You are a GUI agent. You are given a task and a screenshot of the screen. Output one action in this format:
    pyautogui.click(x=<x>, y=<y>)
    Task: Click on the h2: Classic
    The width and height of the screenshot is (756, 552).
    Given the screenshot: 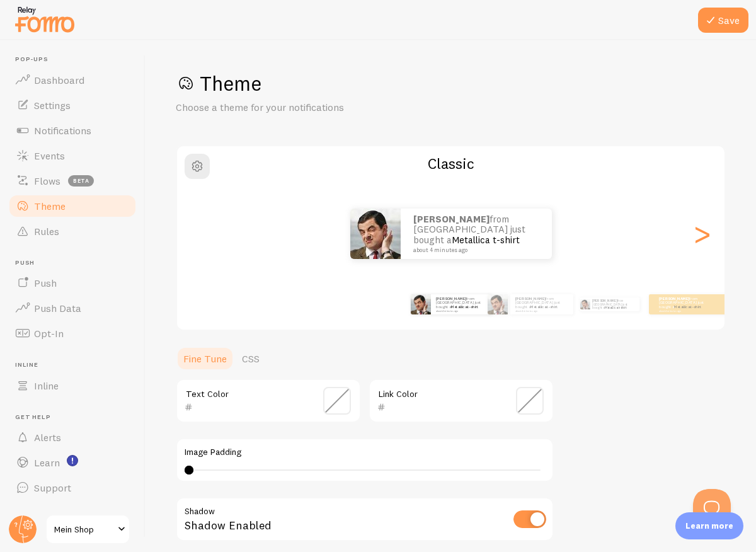 What is the action you would take?
    pyautogui.click(x=451, y=163)
    